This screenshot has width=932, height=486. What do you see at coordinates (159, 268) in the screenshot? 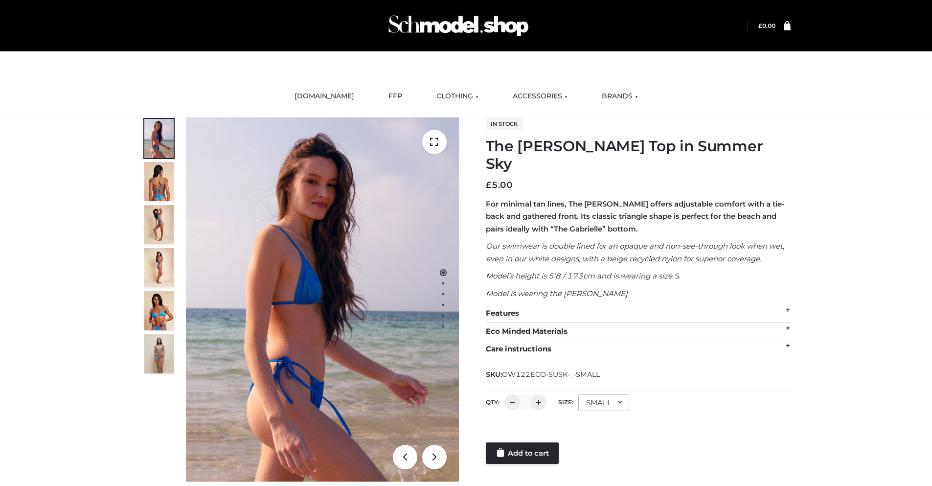
I see `img: 3.Alex-top_CN-1-1-2.jpg` at bounding box center [159, 268].